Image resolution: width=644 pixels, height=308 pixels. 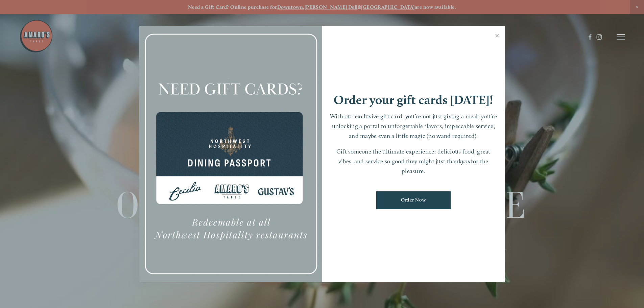 What do you see at coordinates (413, 200) in the screenshot?
I see `a: Order Now` at bounding box center [413, 200].